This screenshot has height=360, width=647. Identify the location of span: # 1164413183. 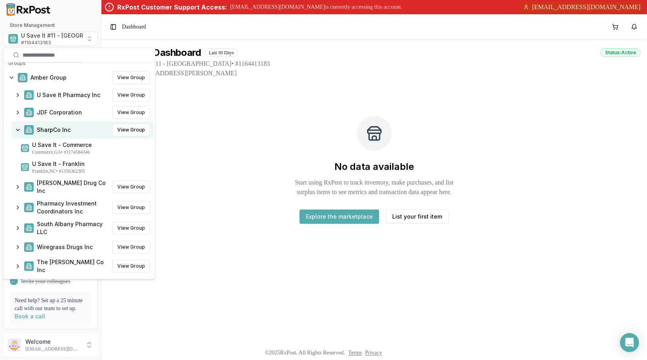
(36, 43).